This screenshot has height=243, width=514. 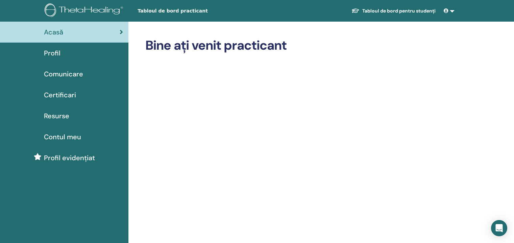 What do you see at coordinates (56, 116) in the screenshot?
I see `span: Resurse` at bounding box center [56, 116].